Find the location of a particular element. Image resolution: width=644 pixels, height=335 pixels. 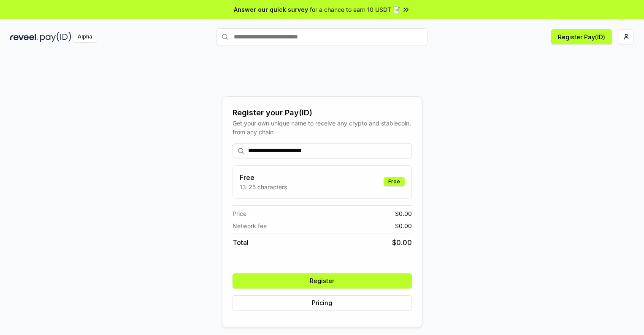

img: pay_id is located at coordinates (56, 36).